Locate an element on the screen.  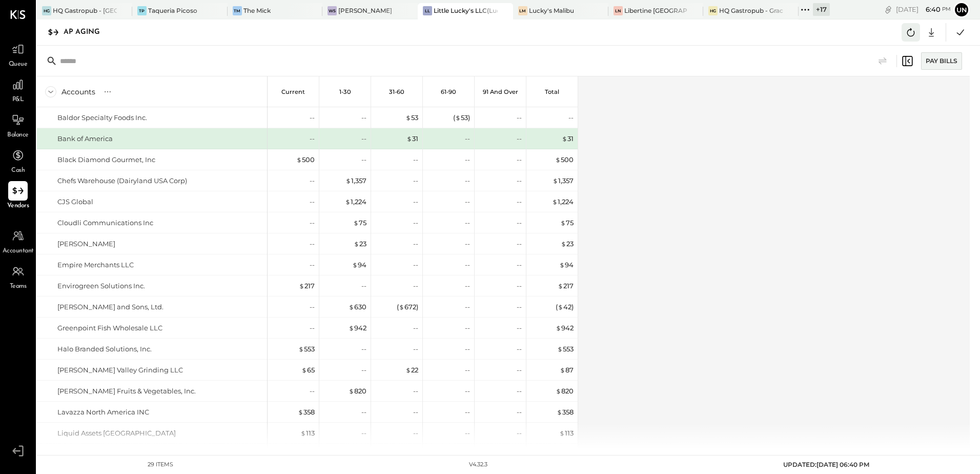
a: Vendors is located at coordinates (18, 196).